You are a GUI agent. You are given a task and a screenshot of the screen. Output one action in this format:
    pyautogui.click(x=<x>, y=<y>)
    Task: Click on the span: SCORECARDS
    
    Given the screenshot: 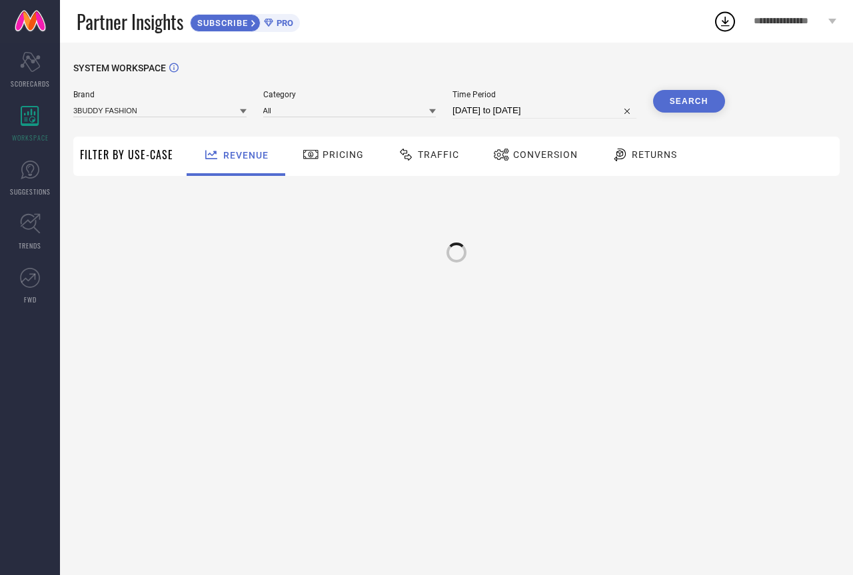 What is the action you would take?
    pyautogui.click(x=30, y=83)
    